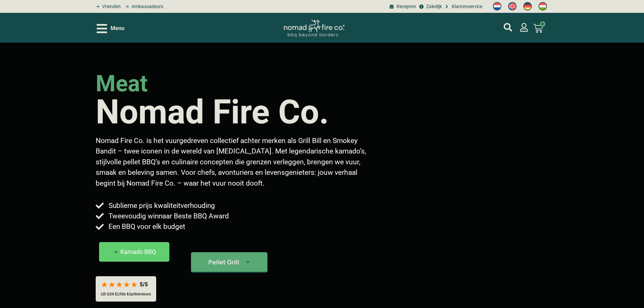 Image resolution: width=644 pixels, height=308 pixels. What do you see at coordinates (538, 28) in the screenshot?
I see `a: 0` at bounding box center [538, 28].